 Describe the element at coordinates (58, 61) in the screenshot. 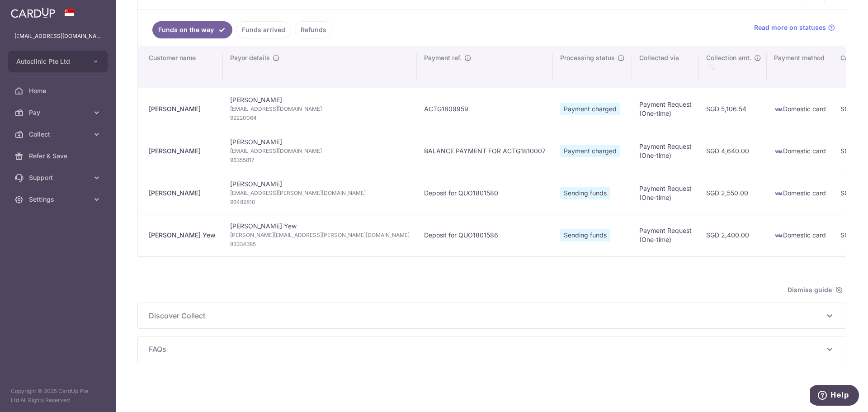

I see `button: Autoclinic Pte Ltd` at that location.